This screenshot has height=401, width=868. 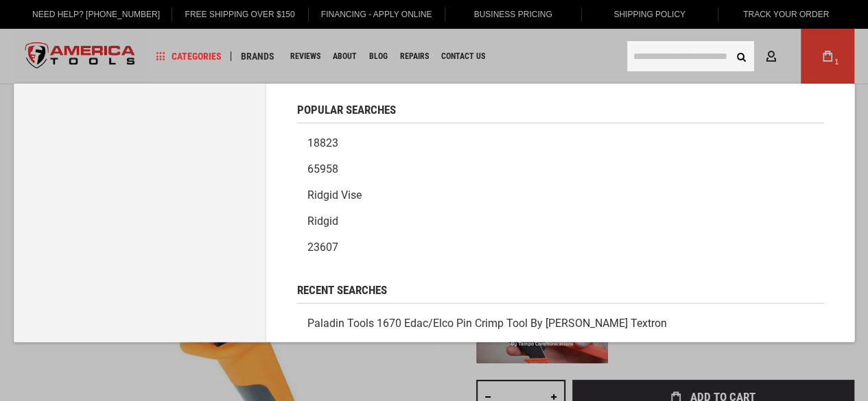 What do you see at coordinates (341, 290) in the screenshot?
I see `span: Recent Searches` at bounding box center [341, 290].